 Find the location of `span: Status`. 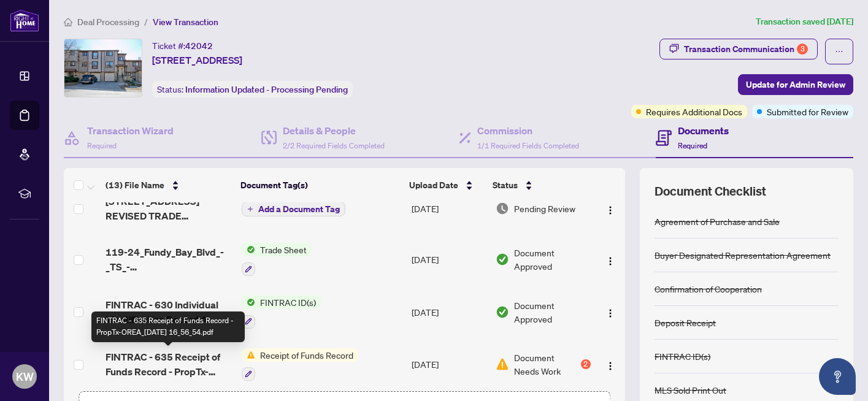

span: Status is located at coordinates (505, 185).